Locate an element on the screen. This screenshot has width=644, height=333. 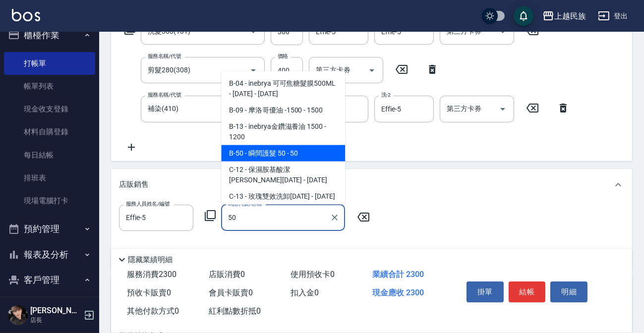
span: B-13 - inebrya金鑽滋養油 1500 - 1200 is located at coordinates (283, 132).